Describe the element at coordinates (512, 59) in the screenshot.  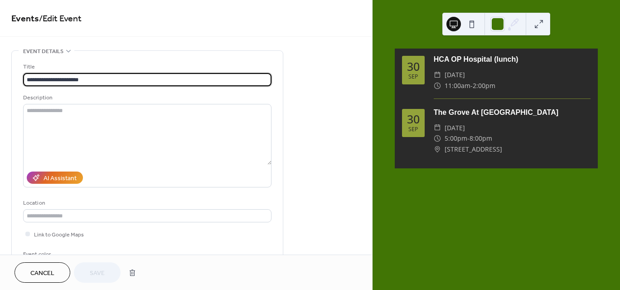
I see `div: HCA OP Hospital (lunch)` at that location.